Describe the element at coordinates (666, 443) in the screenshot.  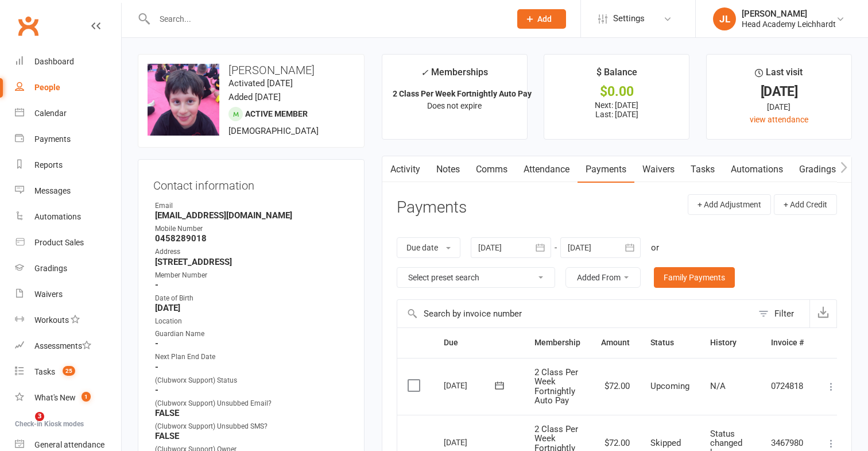
I see `span: Skipped` at that location.